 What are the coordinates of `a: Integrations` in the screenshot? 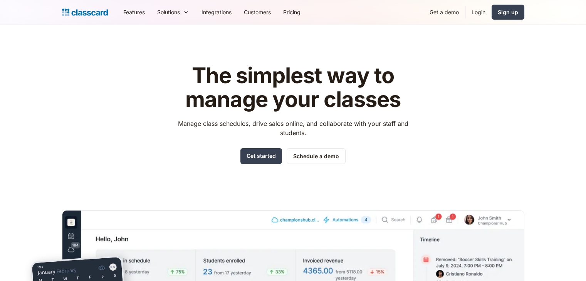 It's located at (217, 12).